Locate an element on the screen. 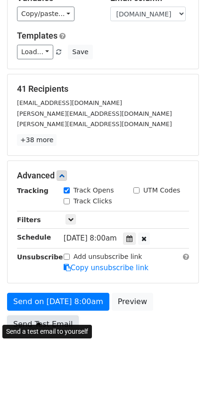 This screenshot has height=402, width=206. div: Chat Widget is located at coordinates (182, 380).